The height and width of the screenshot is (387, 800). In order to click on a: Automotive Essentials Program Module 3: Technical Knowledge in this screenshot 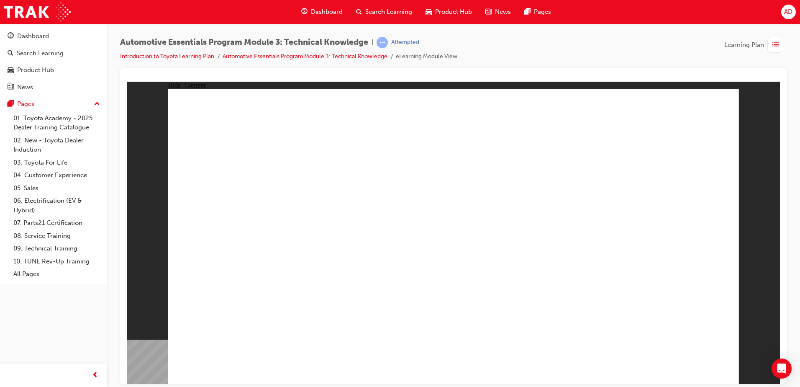, I will do `click(305, 56)`.